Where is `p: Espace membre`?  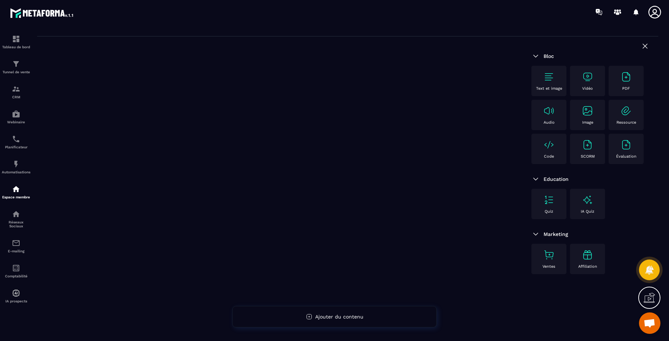
p: Espace membre is located at coordinates (16, 197).